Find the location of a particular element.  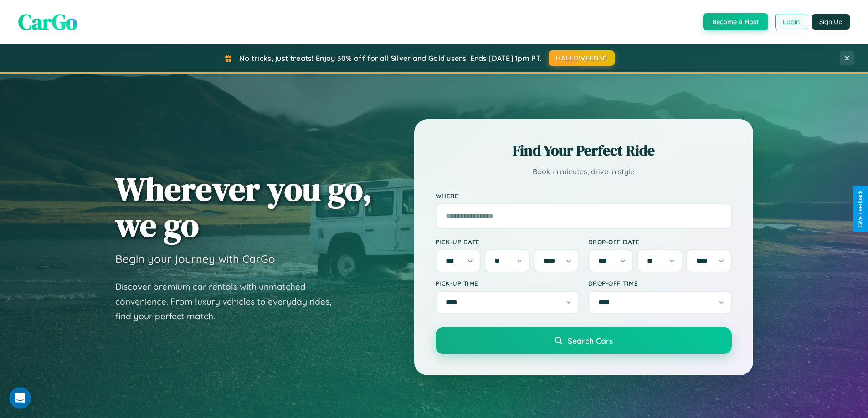

p: Discover premium car rentals with unmatched convenience. From luxury vehicles to everyday rides, ... is located at coordinates (229, 302).